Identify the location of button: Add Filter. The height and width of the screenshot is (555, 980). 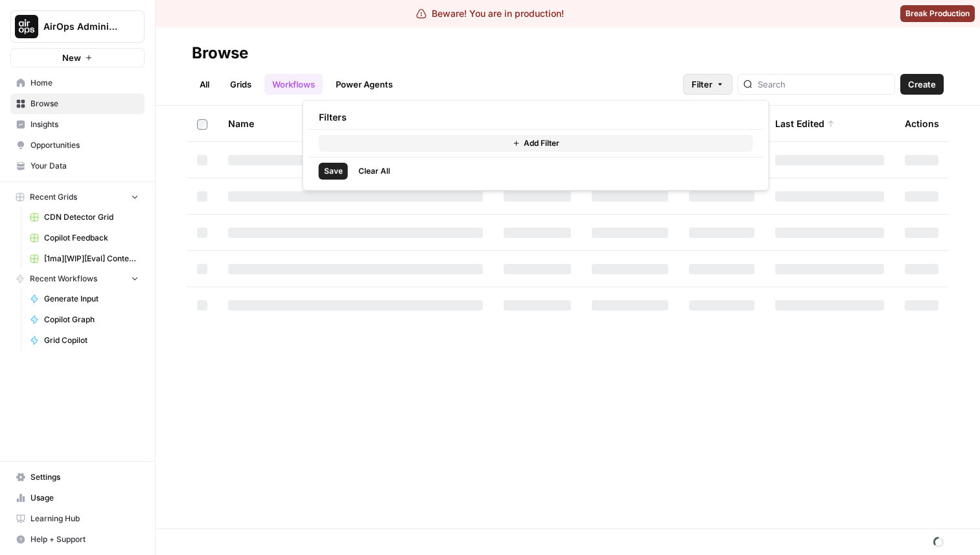
(536, 143).